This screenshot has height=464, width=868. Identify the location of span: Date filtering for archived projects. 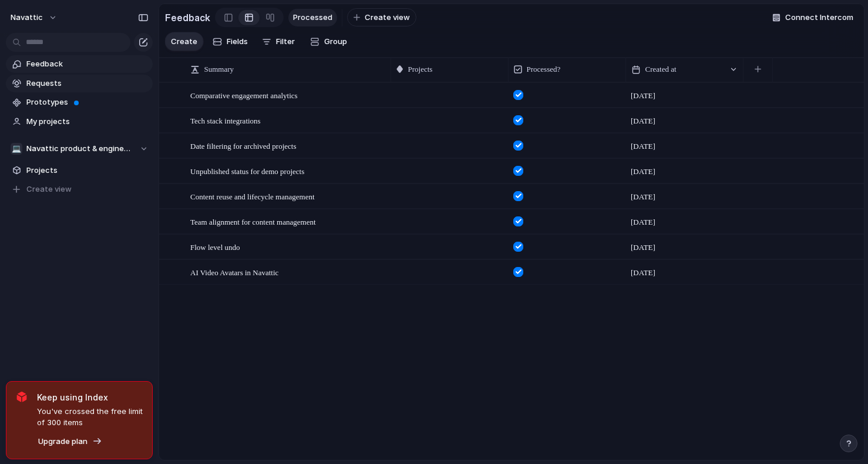
(243, 146).